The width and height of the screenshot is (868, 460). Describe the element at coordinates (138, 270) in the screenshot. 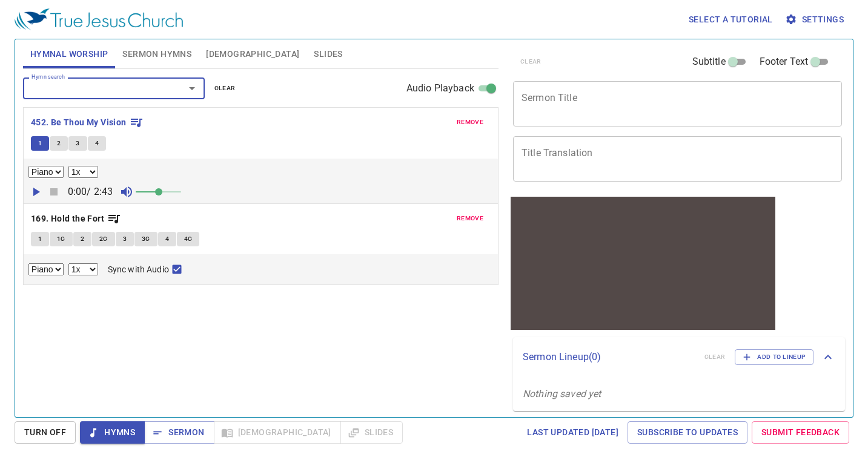

I see `span: Sync with Audio` at that location.